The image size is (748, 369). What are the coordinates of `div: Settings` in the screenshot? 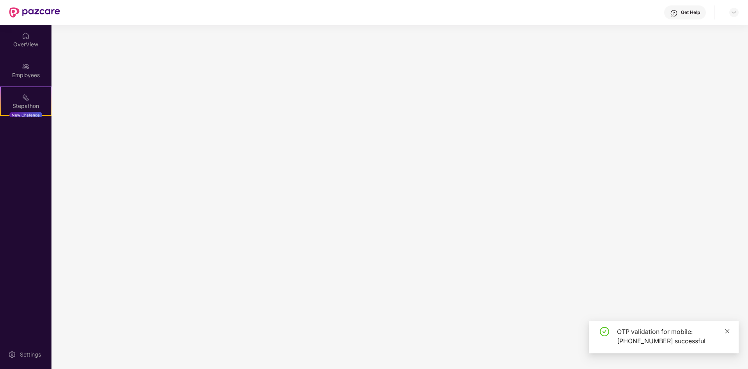 It's located at (30, 355).